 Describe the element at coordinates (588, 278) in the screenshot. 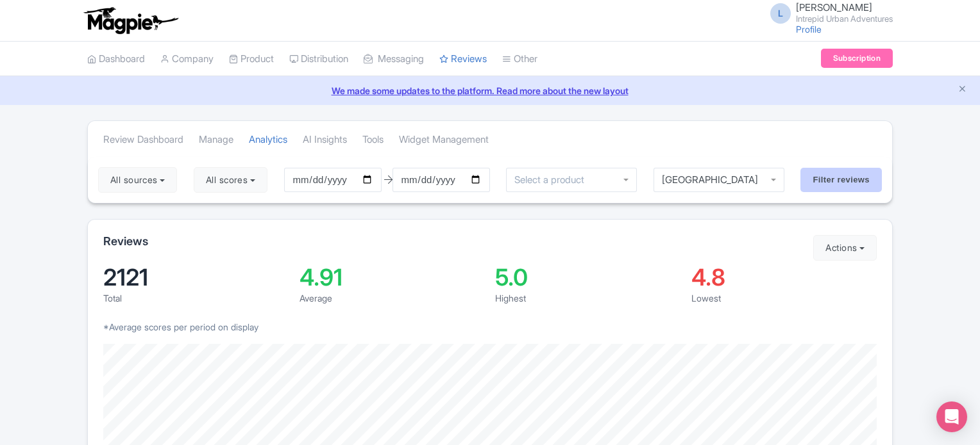

I see `div: 5.0` at that location.